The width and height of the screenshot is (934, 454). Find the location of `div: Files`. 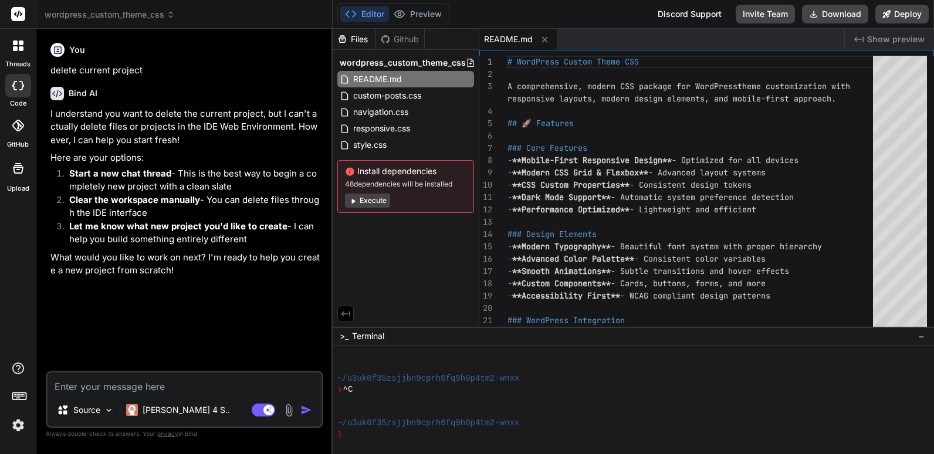

div: Files is located at coordinates (354, 39).